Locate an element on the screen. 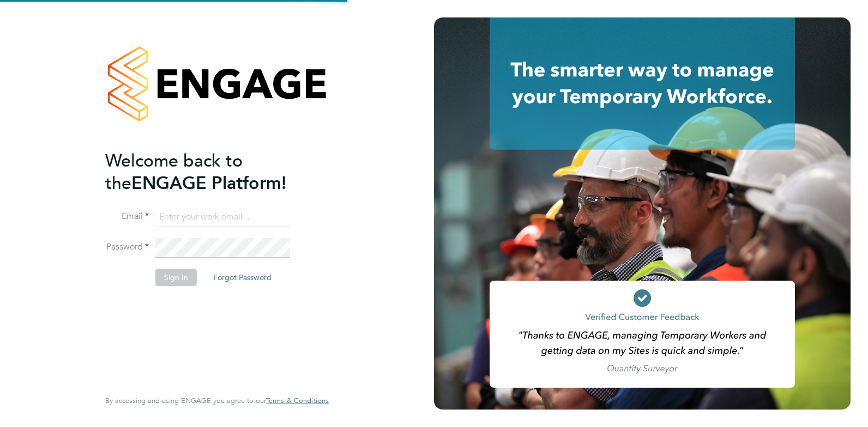 This screenshot has height=427, width=868. label: Password is located at coordinates (127, 246).